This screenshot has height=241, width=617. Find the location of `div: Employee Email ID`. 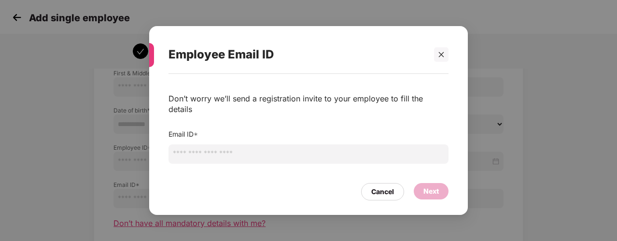

div: Employee Email ID is located at coordinates (297, 55).